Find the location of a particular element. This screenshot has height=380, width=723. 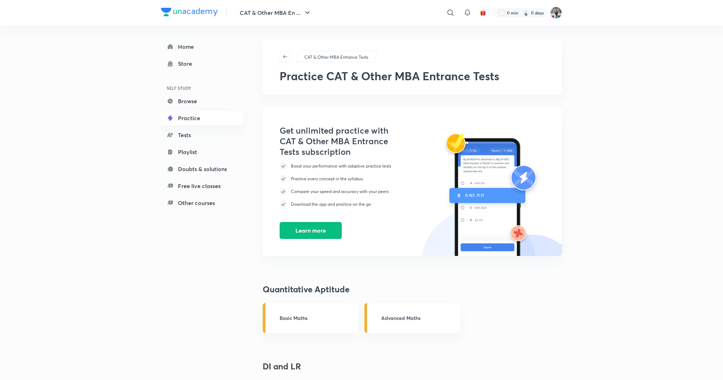

button: CAT & Other MBA En ... is located at coordinates (276, 13).